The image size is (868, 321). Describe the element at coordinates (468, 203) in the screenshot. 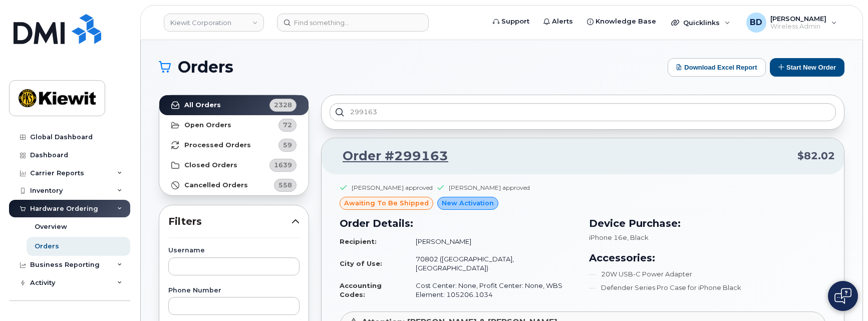

I see `span: New Activation` at that location.